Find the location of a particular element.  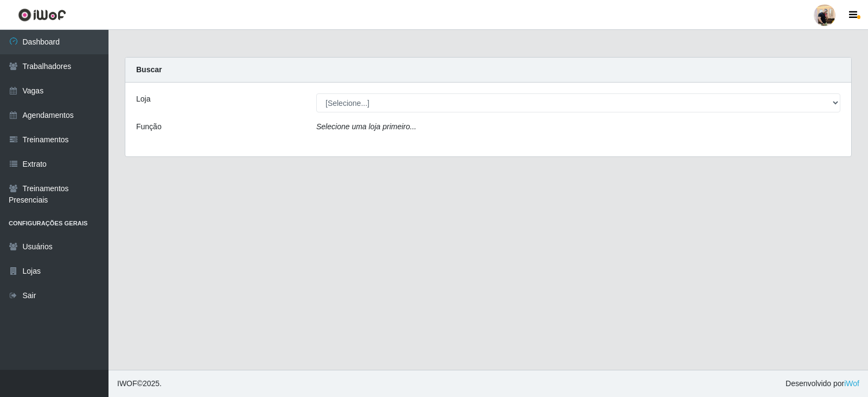

span: Desenvolvido por is located at coordinates (823, 384).